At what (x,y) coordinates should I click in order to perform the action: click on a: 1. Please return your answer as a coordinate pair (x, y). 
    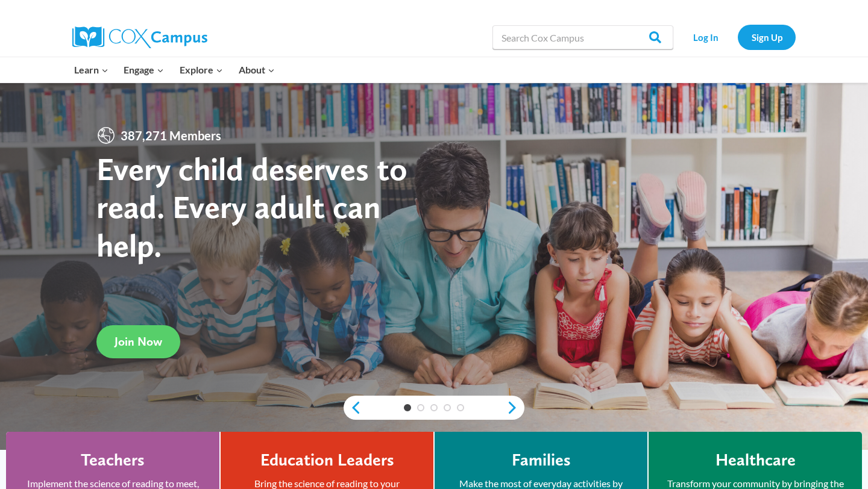
    Looking at the image, I should click on (408, 408).